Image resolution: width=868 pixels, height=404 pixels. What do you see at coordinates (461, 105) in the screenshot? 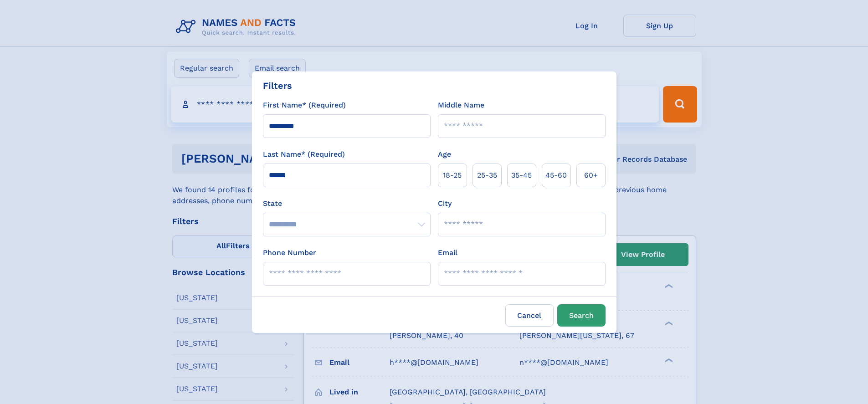
I see `label: Middle Name` at bounding box center [461, 105].